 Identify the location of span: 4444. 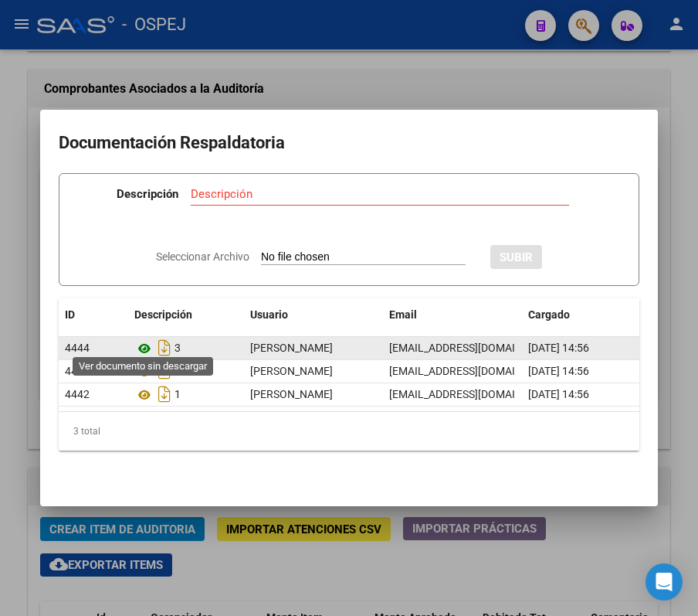
(78, 348).